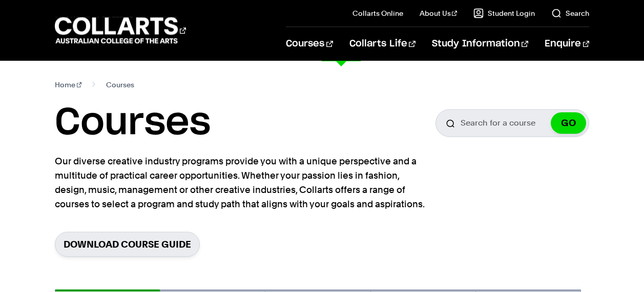  Describe the element at coordinates (68, 84) in the screenshot. I see `a: Home` at that location.